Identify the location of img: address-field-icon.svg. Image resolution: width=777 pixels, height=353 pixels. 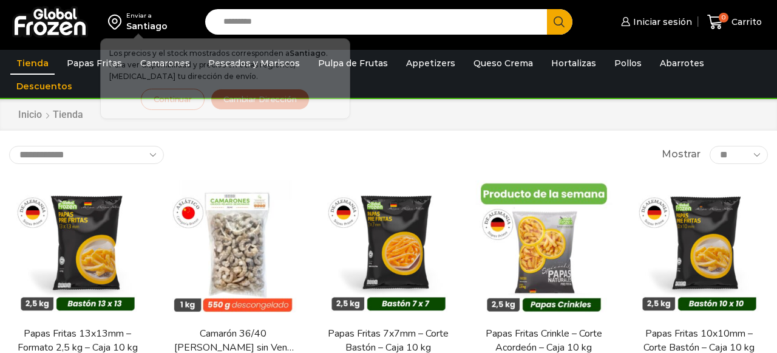
(117, 22).